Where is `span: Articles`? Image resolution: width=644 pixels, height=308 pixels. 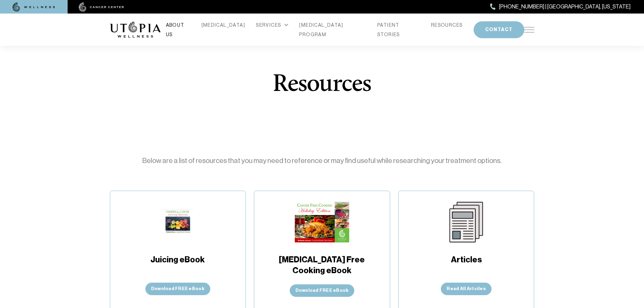 span: Articles is located at coordinates (466, 264).